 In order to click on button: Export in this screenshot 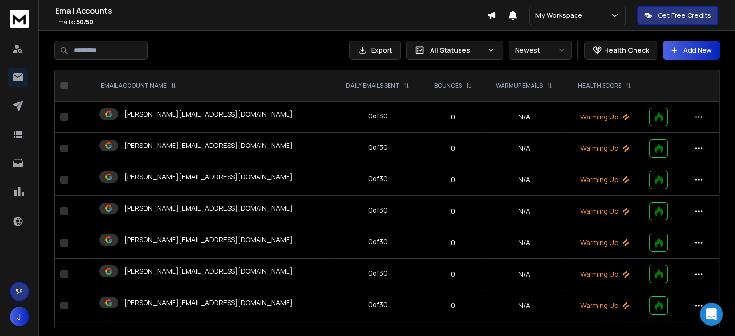, I will do `click(375, 50)`.